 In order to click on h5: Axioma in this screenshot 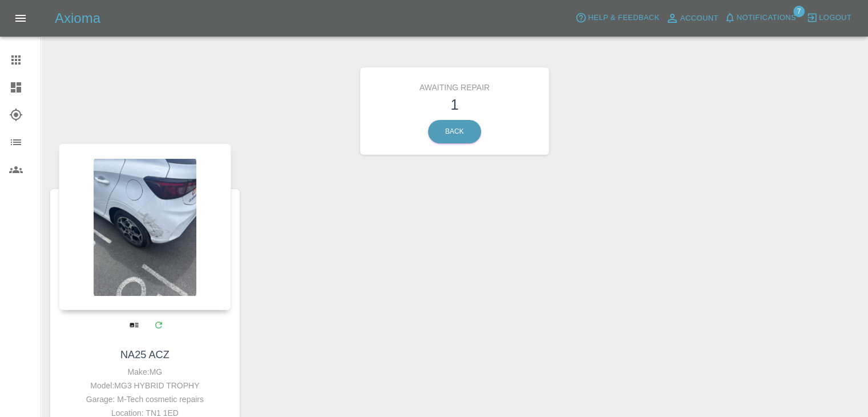, I will do `click(77, 18)`.